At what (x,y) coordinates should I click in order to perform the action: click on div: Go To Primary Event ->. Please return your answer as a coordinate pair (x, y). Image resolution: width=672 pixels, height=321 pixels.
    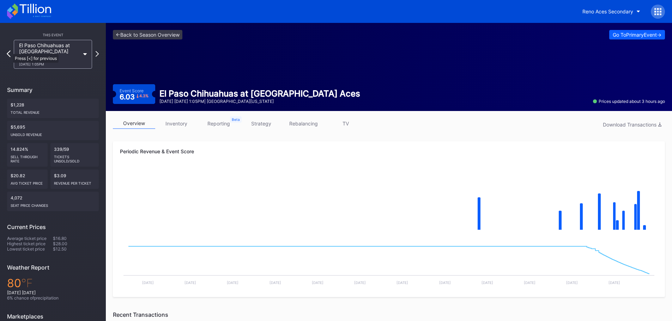
    Looking at the image, I should click on (637, 35).